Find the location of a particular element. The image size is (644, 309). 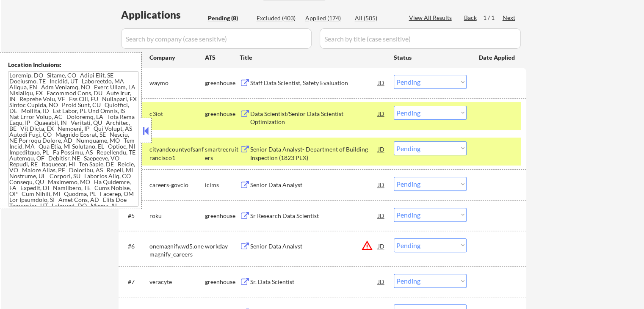

div: veracyte is located at coordinates (177, 282).